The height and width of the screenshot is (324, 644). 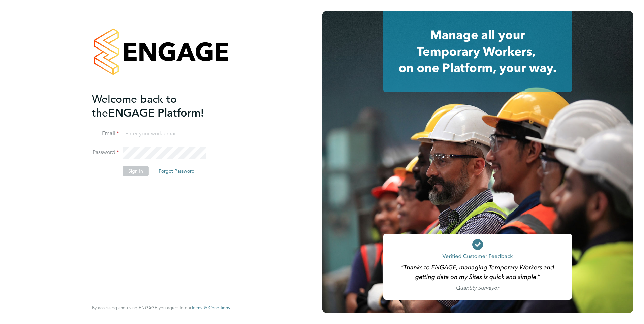 I want to click on input: Enter your work email..., so click(x=164, y=134).